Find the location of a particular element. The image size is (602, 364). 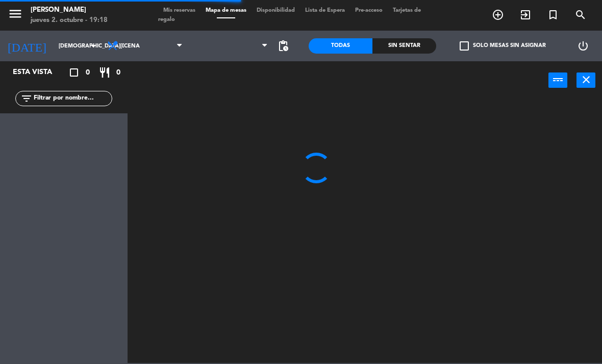

i: add_circle_outline is located at coordinates (498, 15).